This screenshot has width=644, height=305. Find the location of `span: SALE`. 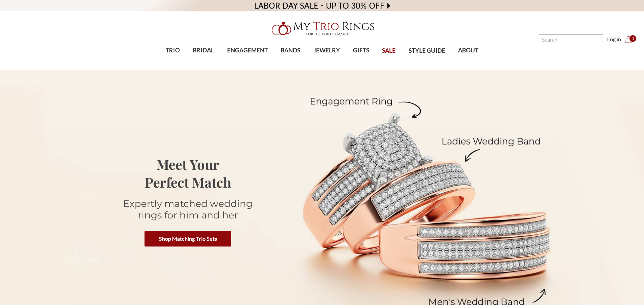

span: SALE is located at coordinates (389, 51).